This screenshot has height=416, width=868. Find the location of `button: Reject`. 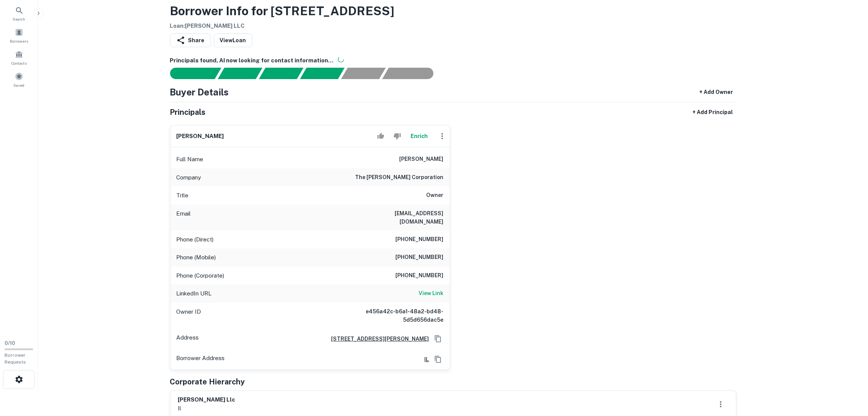

button: Reject is located at coordinates (397, 136).